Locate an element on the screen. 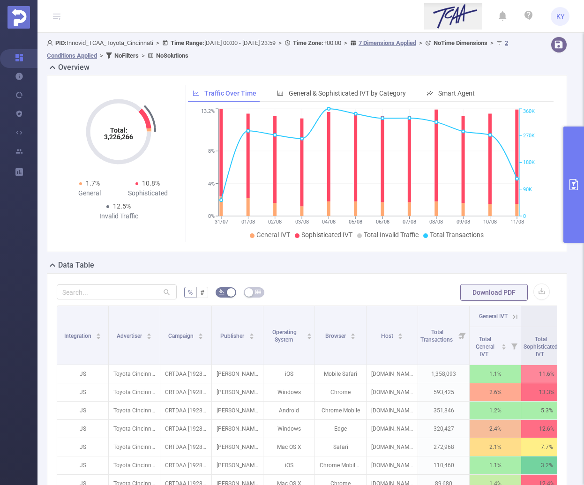 The height and width of the screenshot is (485, 584). input: Search... is located at coordinates (117, 292).